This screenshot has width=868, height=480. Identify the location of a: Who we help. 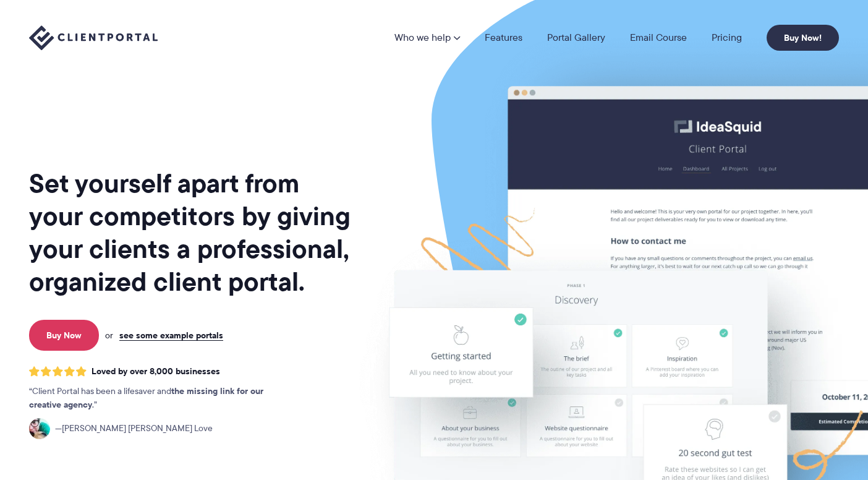
(427, 38).